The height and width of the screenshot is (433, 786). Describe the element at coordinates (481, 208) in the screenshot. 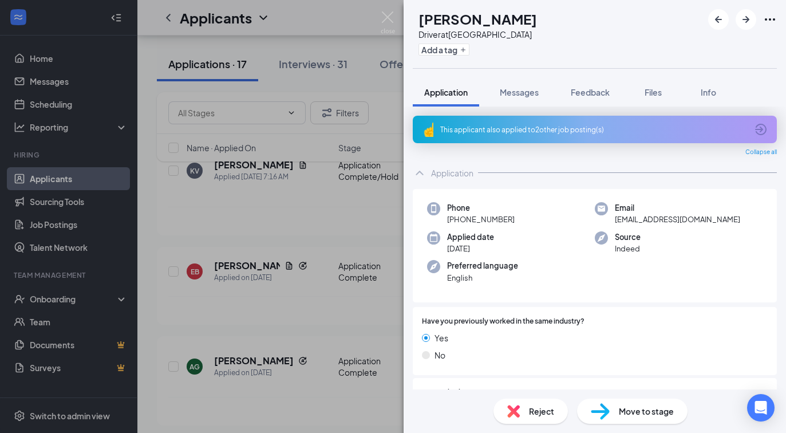

I see `span: Phone` at that location.